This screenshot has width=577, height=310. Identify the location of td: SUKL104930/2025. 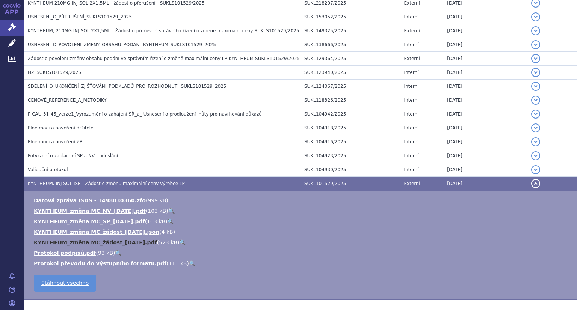
(350, 170).